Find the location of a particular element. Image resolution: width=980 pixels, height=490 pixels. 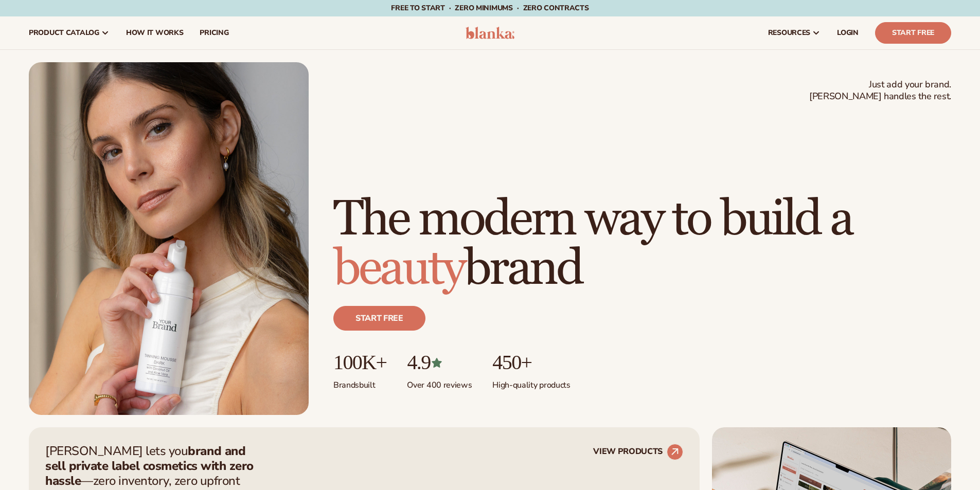

a: LOGIN is located at coordinates (848, 33).